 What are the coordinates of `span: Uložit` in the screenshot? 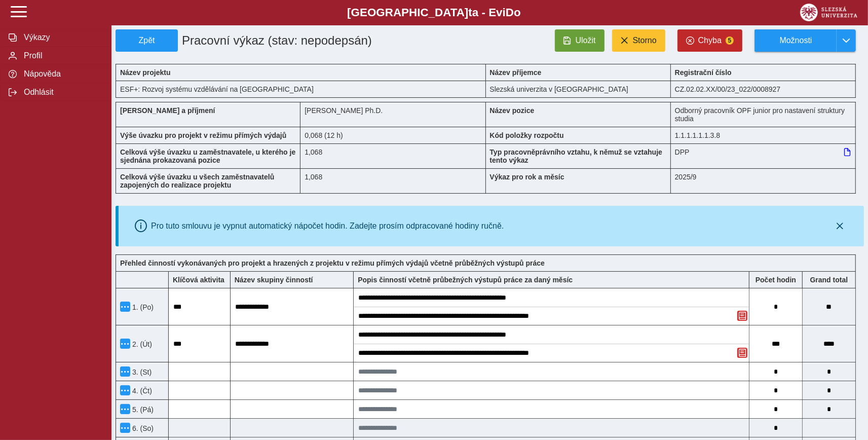 It's located at (586, 41).